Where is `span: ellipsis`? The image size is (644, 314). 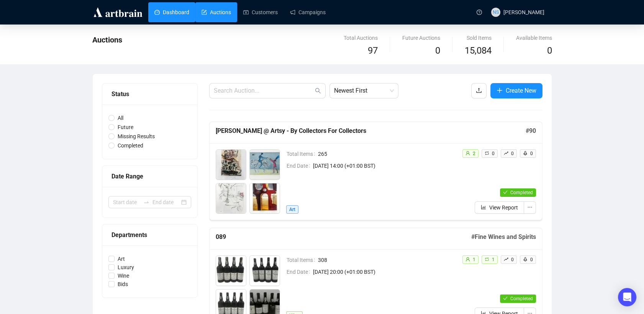 span: ellipsis is located at coordinates (529, 208).